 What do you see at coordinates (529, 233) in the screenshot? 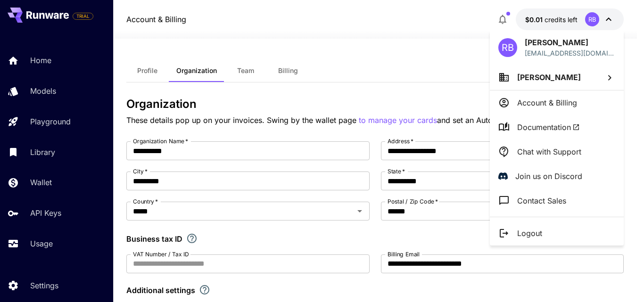
I see `p: Logout` at bounding box center [529, 233].